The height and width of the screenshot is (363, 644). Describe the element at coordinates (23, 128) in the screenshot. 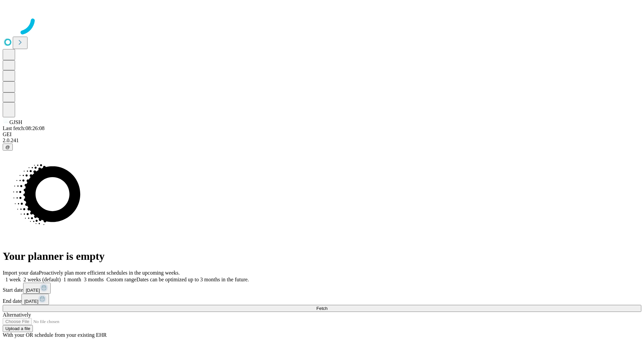

I see `span: Last fetch: 08:26:08` at that location.